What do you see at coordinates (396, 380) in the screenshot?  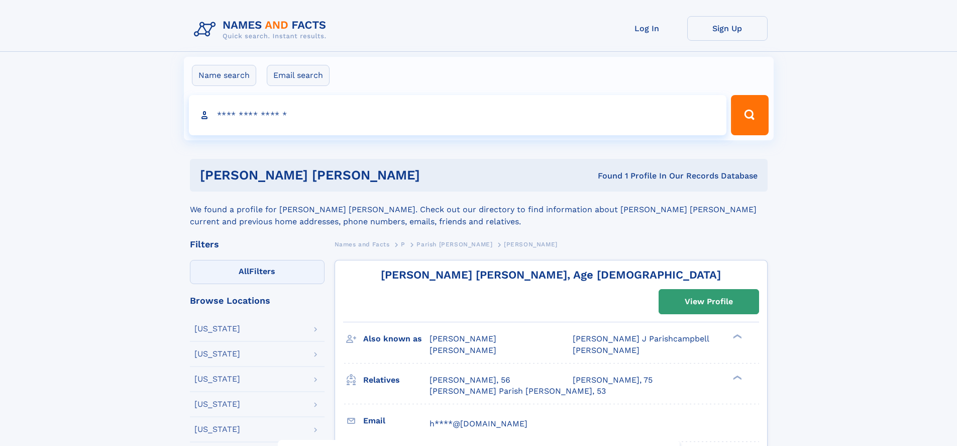 I see `h3: Relatives` at bounding box center [396, 380].